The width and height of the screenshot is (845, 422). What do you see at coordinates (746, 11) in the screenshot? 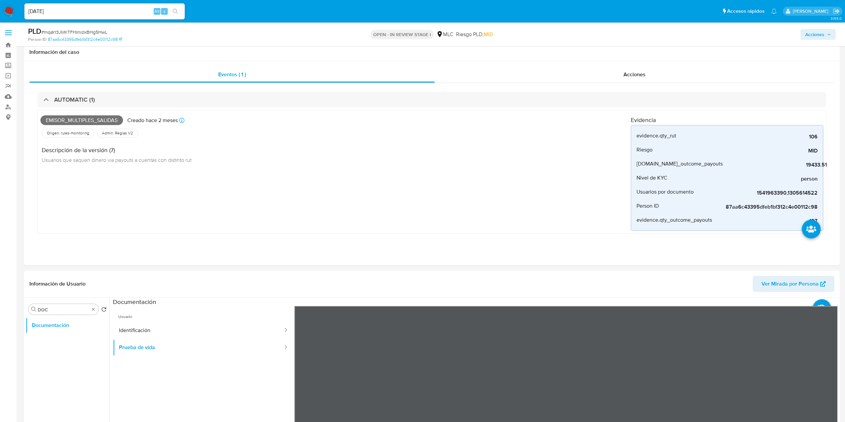
I see `span: Accesos rápidos` at bounding box center [746, 11].